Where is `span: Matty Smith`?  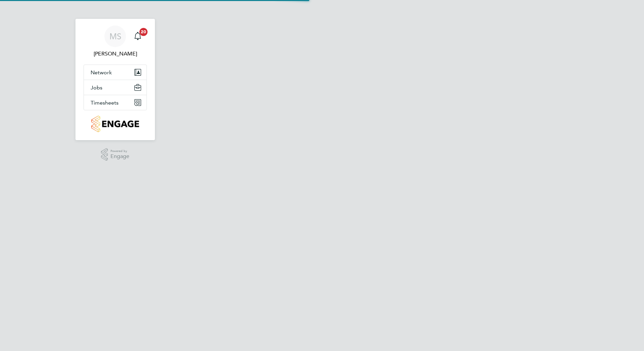
span: Matty Smith is located at coordinates (115, 54).